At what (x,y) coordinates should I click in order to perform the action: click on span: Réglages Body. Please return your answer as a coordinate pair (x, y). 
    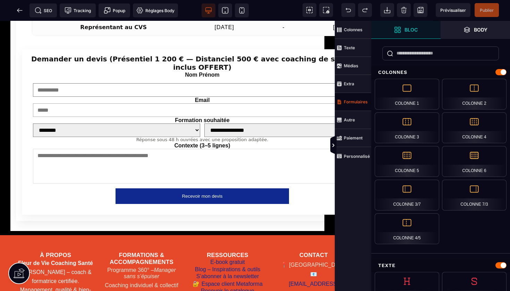
    Looking at the image, I should click on (156, 10).